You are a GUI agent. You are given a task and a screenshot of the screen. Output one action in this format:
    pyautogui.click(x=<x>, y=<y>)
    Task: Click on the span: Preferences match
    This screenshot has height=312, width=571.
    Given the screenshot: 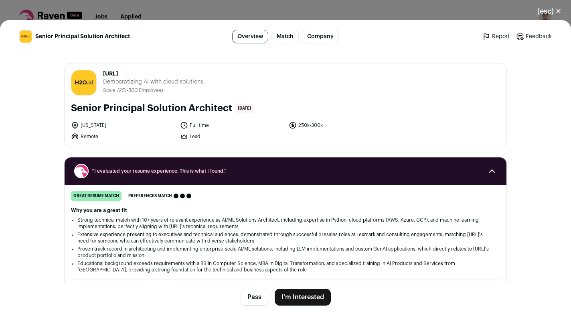 What is the action you would take?
    pyautogui.click(x=150, y=196)
    